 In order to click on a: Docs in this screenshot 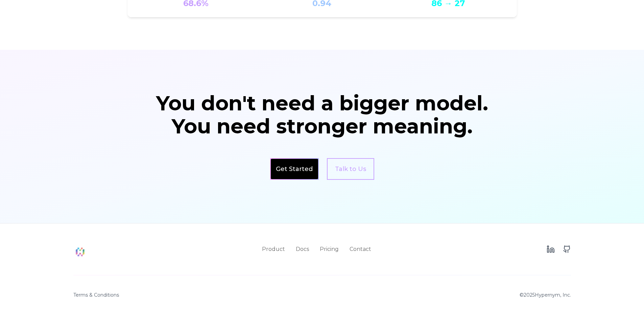, I will do `click(303, 249)`.